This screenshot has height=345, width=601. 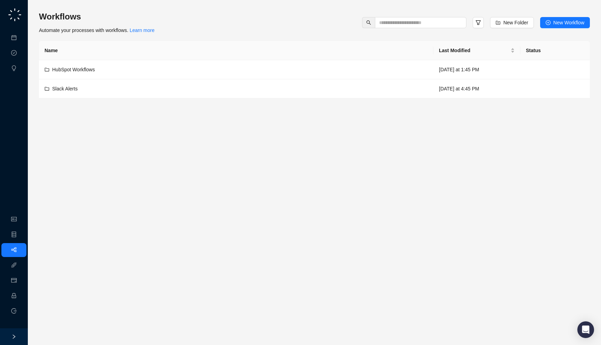 What do you see at coordinates (73, 70) in the screenshot?
I see `span: HubSpot Workflows` at bounding box center [73, 70].